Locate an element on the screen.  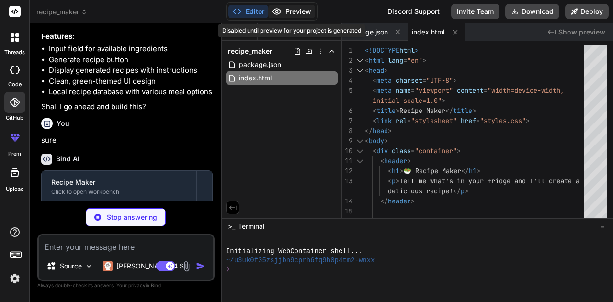
div: 14 is located at coordinates (347, 201).